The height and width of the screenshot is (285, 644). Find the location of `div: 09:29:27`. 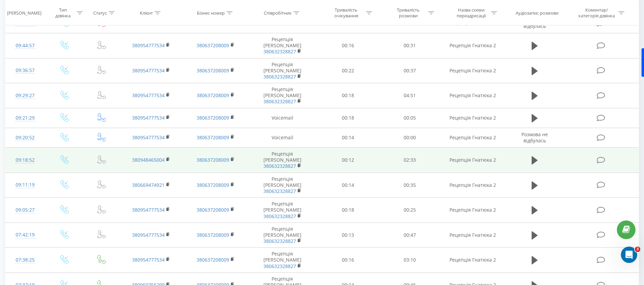

div: 09:29:27 is located at coordinates (25, 96).